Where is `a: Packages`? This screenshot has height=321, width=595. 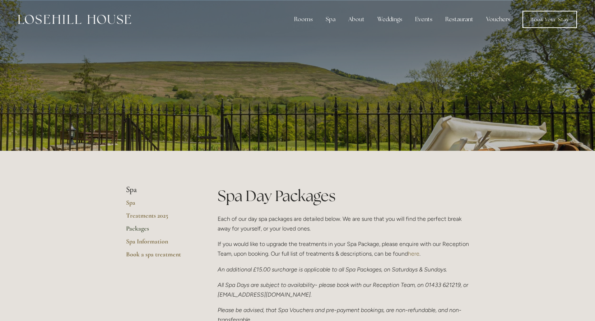
a: Packages is located at coordinates (160, 231).